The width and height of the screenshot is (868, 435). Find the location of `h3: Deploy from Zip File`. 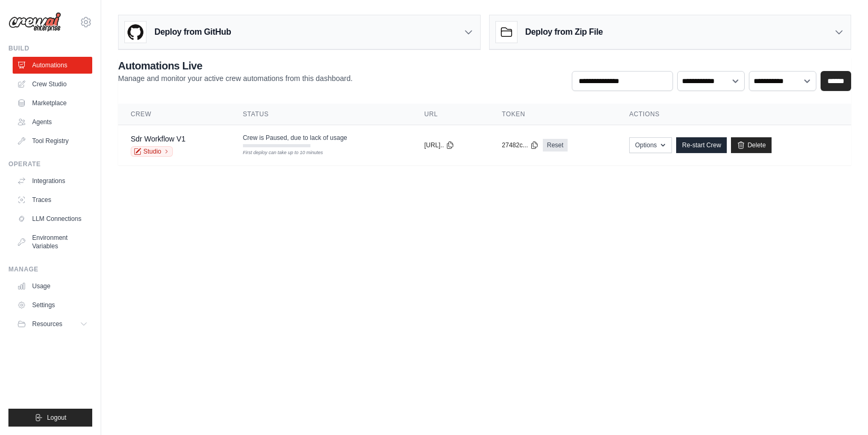

h3: Deploy from Zip File is located at coordinates (564, 32).